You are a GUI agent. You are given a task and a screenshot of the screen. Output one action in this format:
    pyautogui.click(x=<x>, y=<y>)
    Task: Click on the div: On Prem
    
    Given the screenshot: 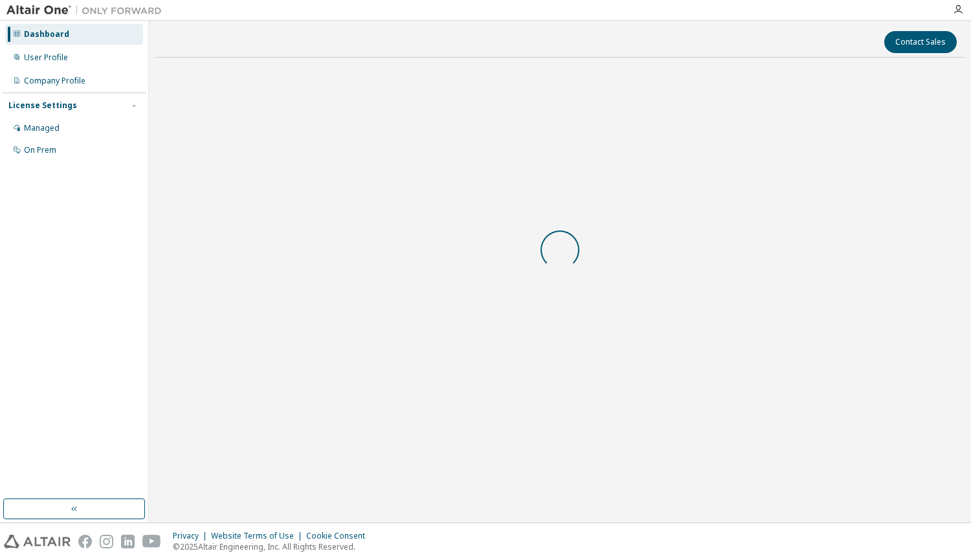 What is the action you would take?
    pyautogui.click(x=41, y=150)
    